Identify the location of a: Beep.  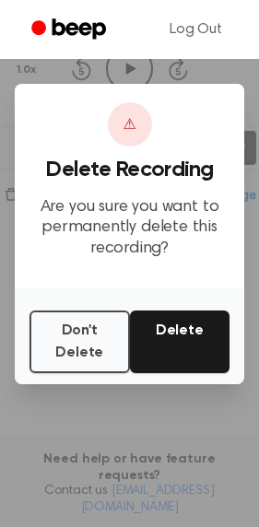
(70, 29).